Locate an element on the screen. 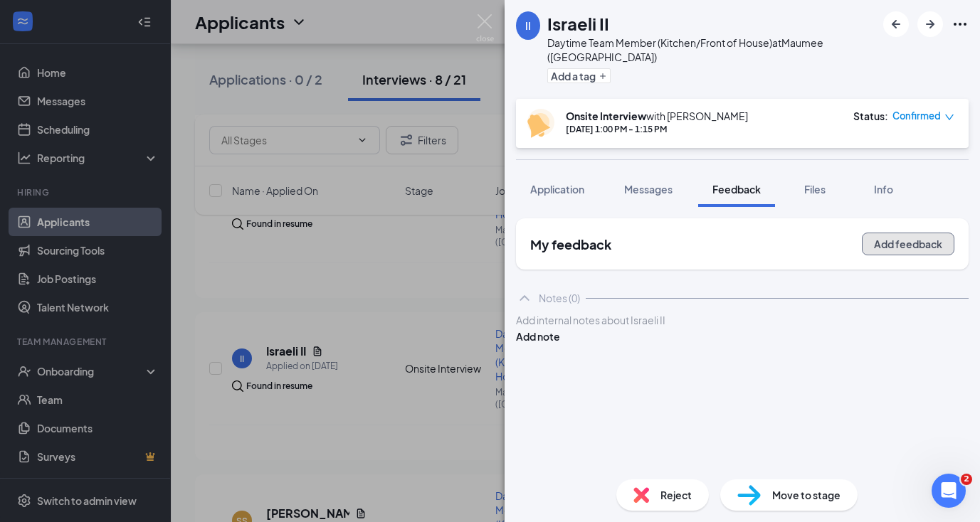  span: Application is located at coordinates (557, 189).